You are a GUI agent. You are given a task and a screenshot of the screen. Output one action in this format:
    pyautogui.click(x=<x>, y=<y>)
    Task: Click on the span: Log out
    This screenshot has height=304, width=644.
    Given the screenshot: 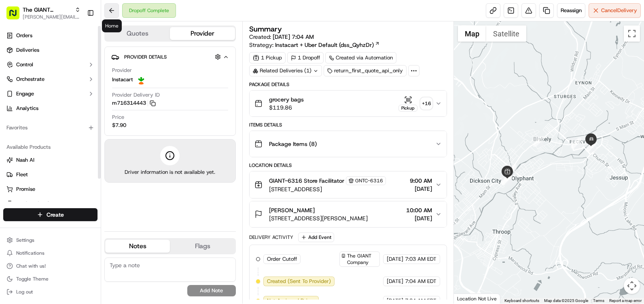 What is the action you would take?
    pyautogui.click(x=24, y=292)
    